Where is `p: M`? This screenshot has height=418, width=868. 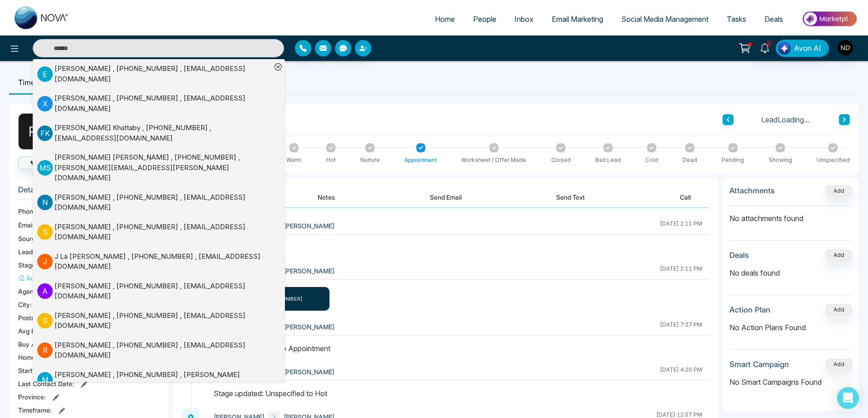
p: M is located at coordinates (45, 379).